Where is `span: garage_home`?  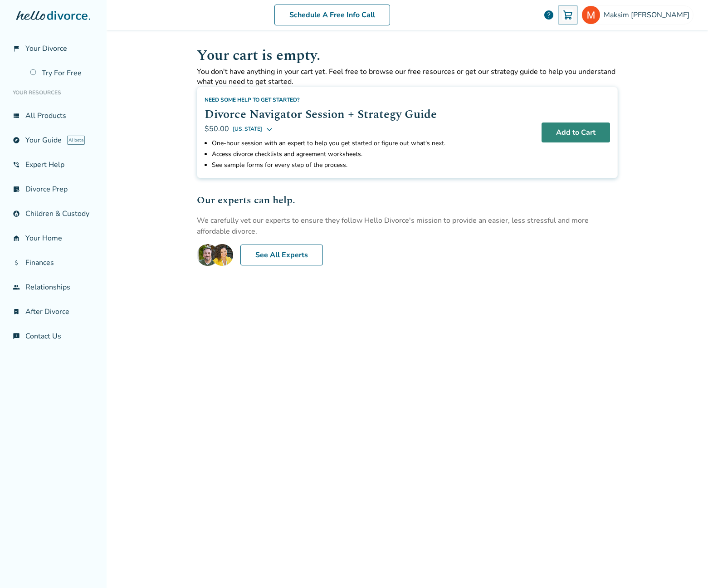 span: garage_home is located at coordinates (16, 238).